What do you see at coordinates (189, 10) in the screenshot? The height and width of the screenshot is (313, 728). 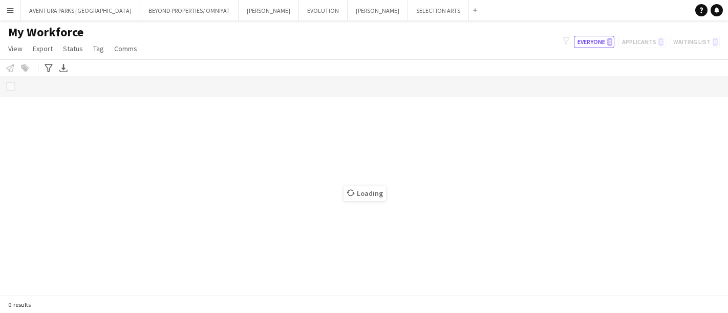 I see `button: BEYOND PROPERTIES/ OMNIYAT` at bounding box center [189, 10].